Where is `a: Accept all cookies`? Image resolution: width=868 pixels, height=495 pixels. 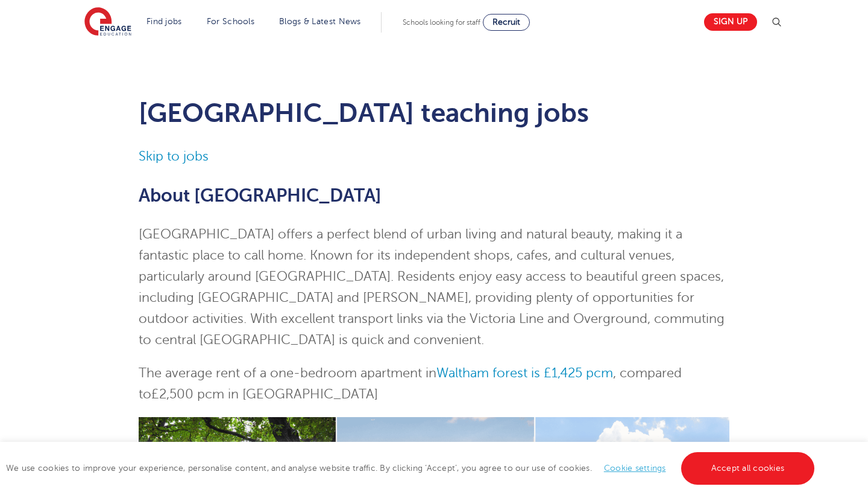
a: Accept all cookies is located at coordinates (748, 468).